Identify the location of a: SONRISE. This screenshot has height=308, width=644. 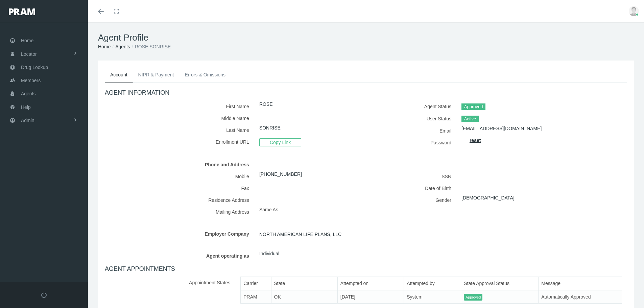
(270, 128).